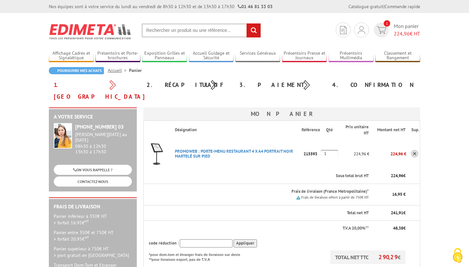 The width and height of the screenshot is (469, 267). What do you see at coordinates (135, 70) in the screenshot?
I see `li: Panier` at bounding box center [135, 70].